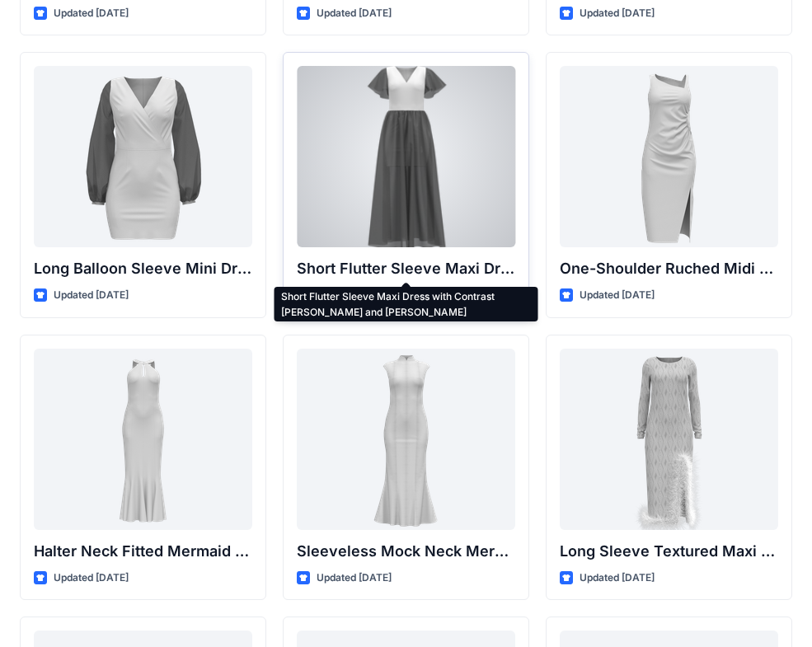 The height and width of the screenshot is (647, 812). I want to click on p: Long Balloon Sleeve Mini Dress with Wrap Bodice, so click(142, 269).